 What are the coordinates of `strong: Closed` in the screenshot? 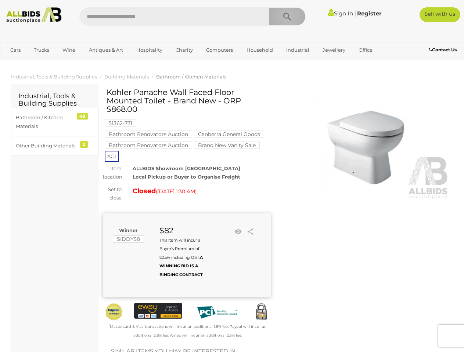 It's located at (144, 191).